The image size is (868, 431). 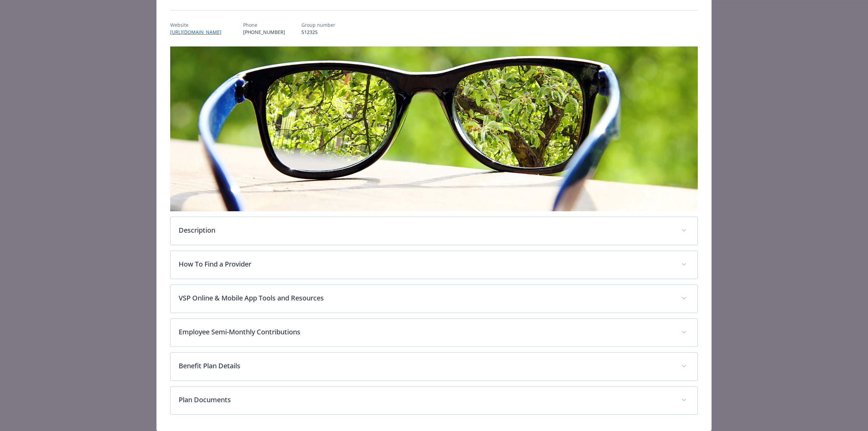 What do you see at coordinates (426, 264) in the screenshot?
I see `p: How To Find a Provider` at bounding box center [426, 264].